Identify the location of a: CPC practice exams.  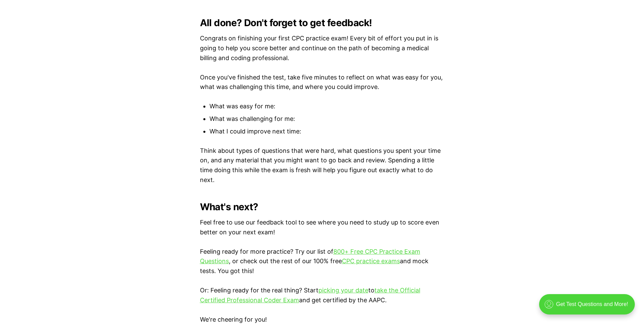
(371, 261).